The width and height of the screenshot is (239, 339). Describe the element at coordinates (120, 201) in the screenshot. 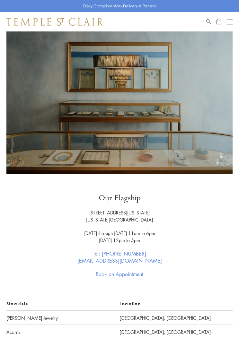

I see `h1: Our Flagship` at that location.